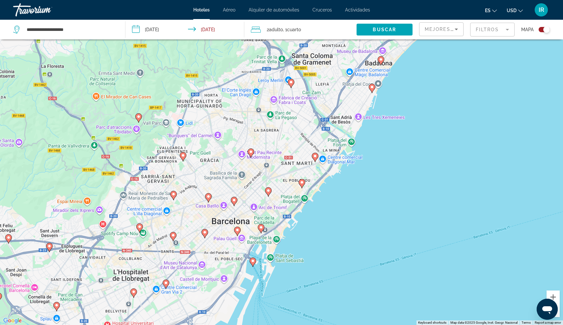 Image resolution: width=563 pixels, height=325 pixels. I want to click on a: Aéreo, so click(229, 10).